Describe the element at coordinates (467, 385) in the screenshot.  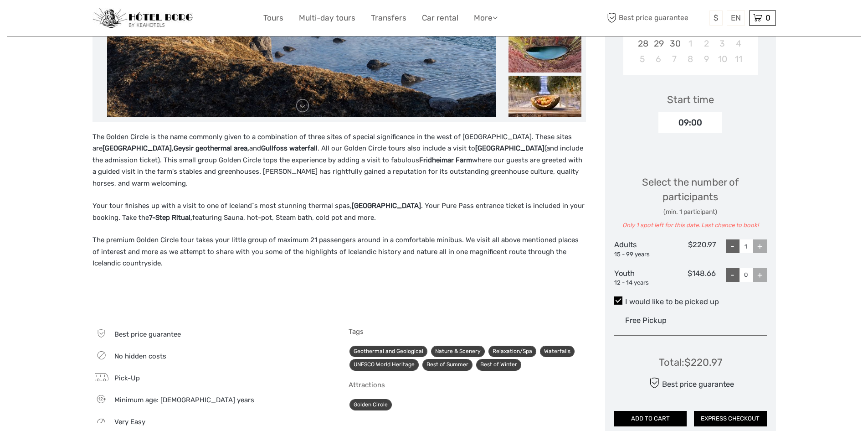
I see `h5: Attractions` at that location.